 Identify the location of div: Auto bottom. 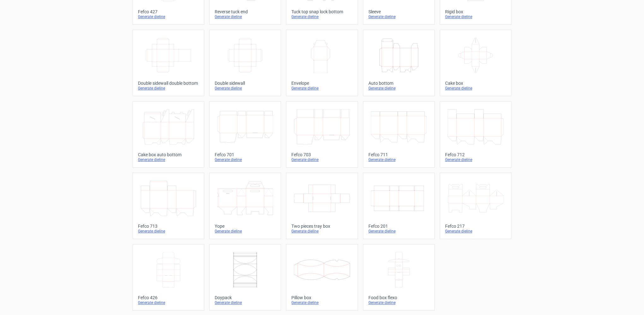
(399, 83).